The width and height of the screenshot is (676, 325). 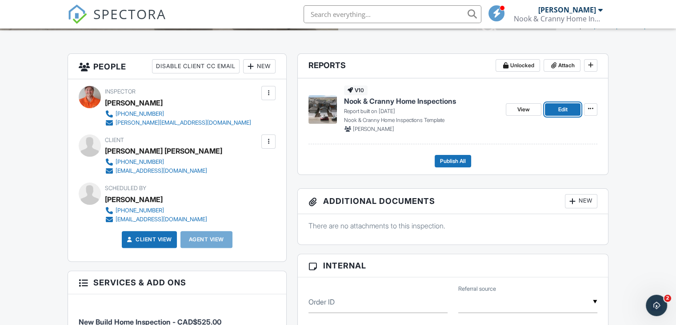 I want to click on a: Client View, so click(x=148, y=239).